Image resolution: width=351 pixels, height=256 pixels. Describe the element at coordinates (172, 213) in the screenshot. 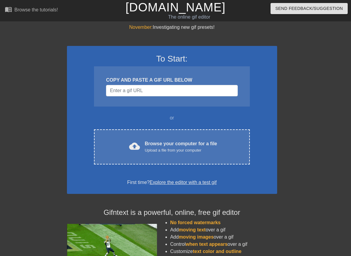

I see `h4: Gifntext is a powerful, online, free gif editor` at that location.